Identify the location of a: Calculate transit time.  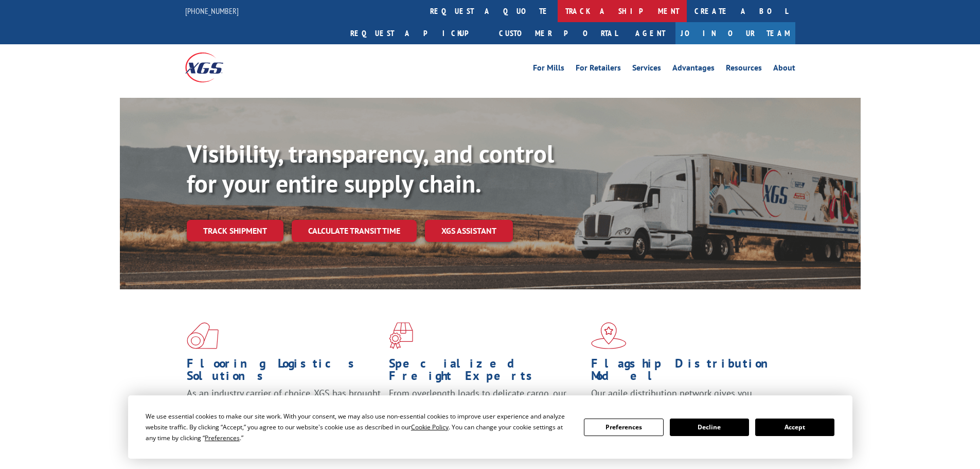
(354, 231).